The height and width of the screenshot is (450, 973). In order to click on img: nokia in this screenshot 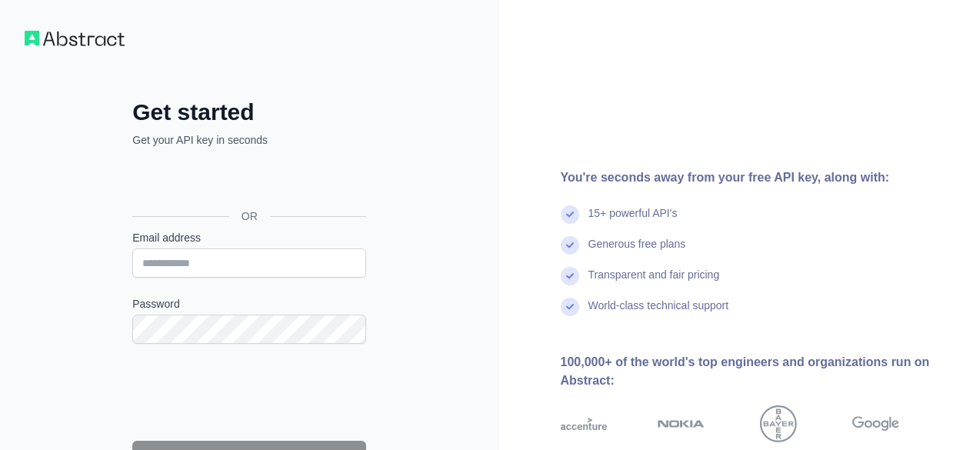, I will do `click(681, 424)`.